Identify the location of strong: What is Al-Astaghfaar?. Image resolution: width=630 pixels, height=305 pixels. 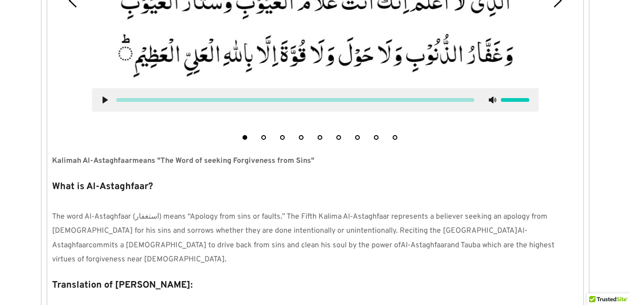
(102, 187).